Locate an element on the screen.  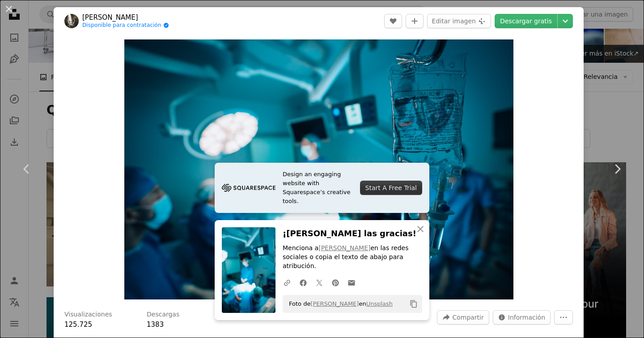
a: Comparte en Twitter is located at coordinates (319, 282).